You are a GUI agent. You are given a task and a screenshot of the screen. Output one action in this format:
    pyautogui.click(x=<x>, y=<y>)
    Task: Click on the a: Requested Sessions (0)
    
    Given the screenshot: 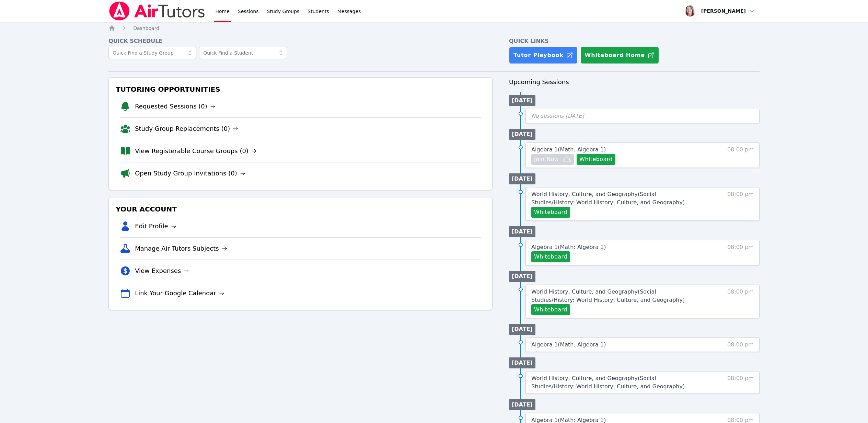 What is the action you would take?
    pyautogui.click(x=175, y=107)
    